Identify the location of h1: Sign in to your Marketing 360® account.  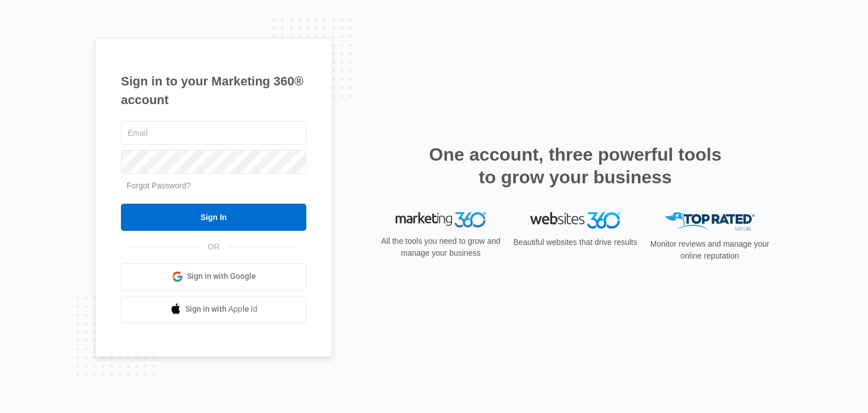
(214, 90).